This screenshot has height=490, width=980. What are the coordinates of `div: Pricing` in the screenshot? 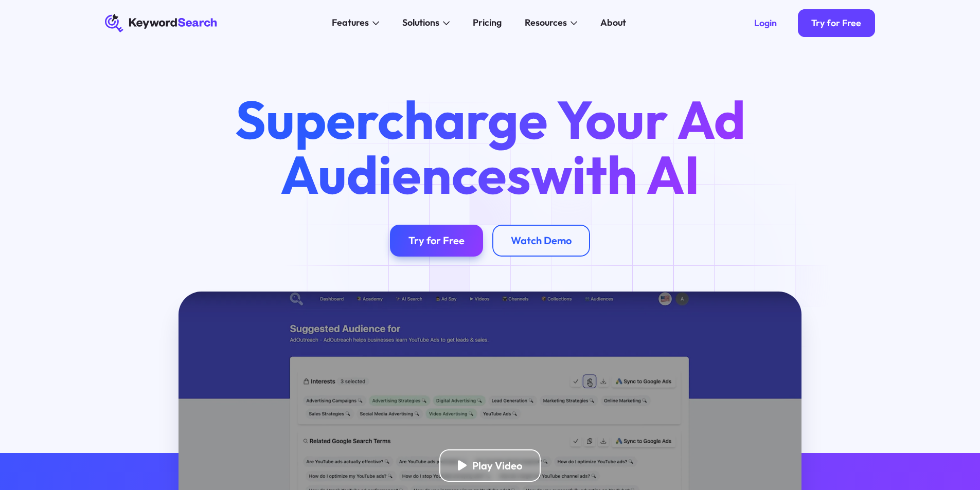 It's located at (487, 23).